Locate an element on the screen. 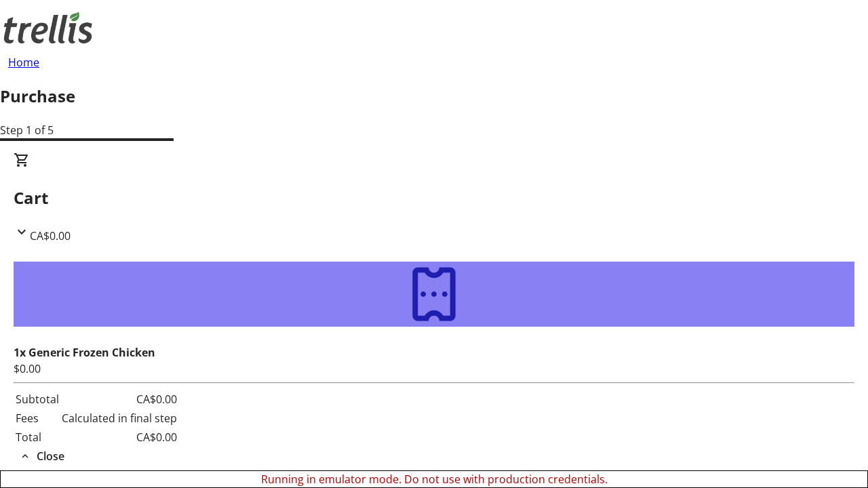 The image size is (868, 488). h2: Cart is located at coordinates (434, 198).